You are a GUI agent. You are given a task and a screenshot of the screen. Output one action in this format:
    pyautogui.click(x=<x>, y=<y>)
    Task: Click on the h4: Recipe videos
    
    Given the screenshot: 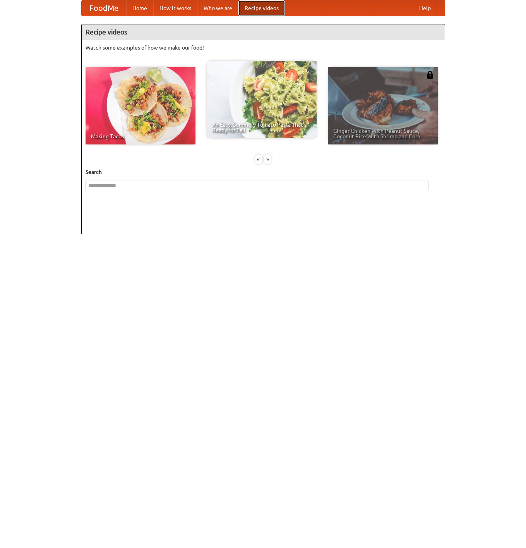 What is the action you would take?
    pyautogui.click(x=263, y=32)
    